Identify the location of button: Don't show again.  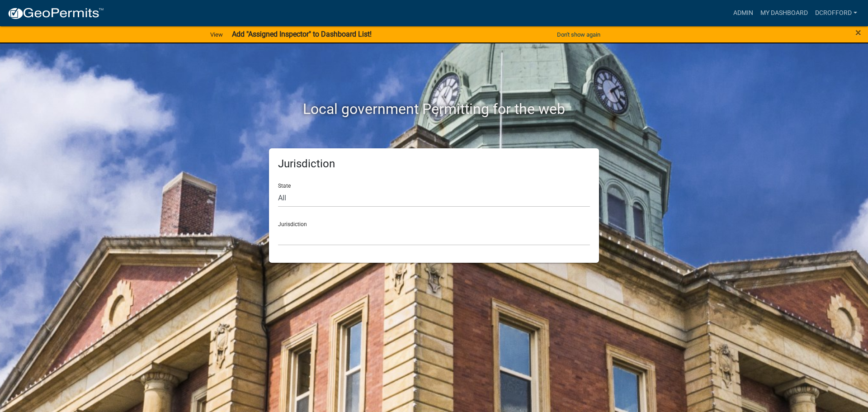
(579, 34).